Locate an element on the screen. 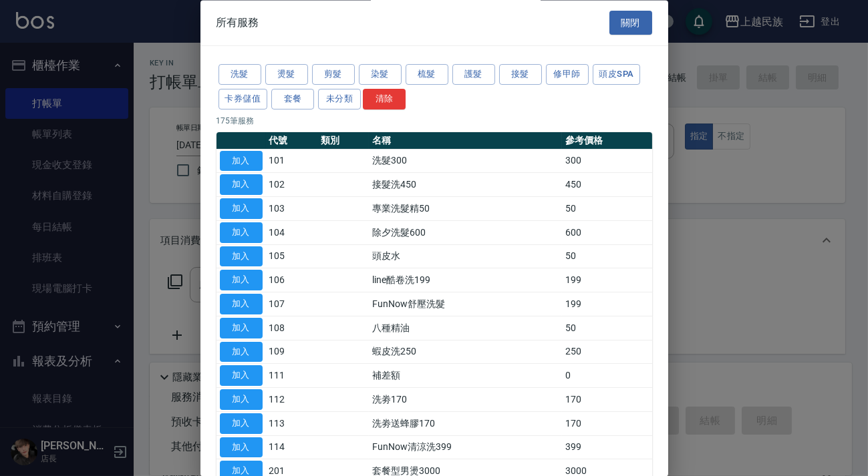 The image size is (868, 476). td: 八種精油 is located at coordinates (465, 329).